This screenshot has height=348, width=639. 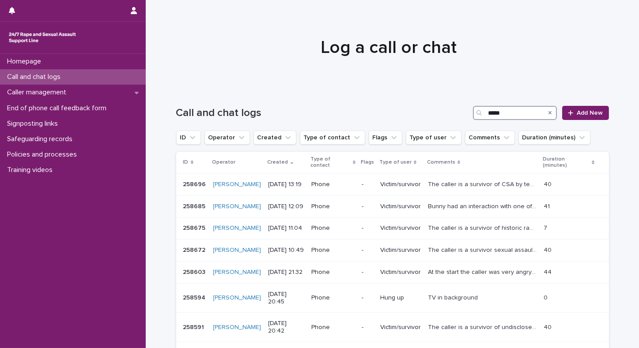 What do you see at coordinates (330, 162) in the screenshot?
I see `p: Type of contact` at bounding box center [330, 162].